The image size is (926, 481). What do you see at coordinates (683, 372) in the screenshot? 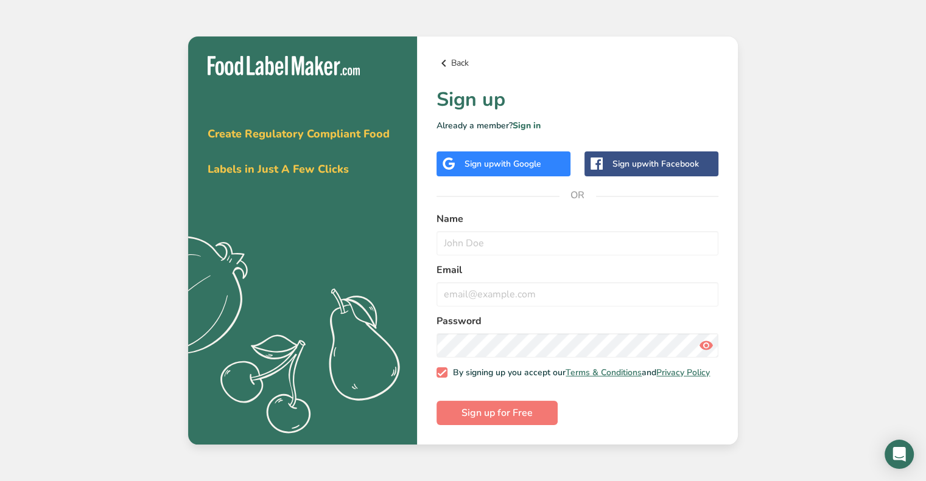
I see `a: Privacy Policy` at bounding box center [683, 372].